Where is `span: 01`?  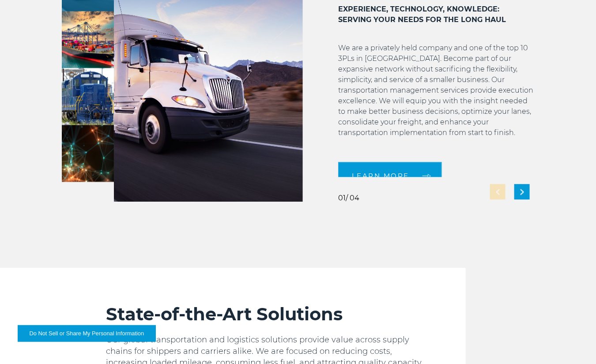
span: 01 is located at coordinates (342, 198).